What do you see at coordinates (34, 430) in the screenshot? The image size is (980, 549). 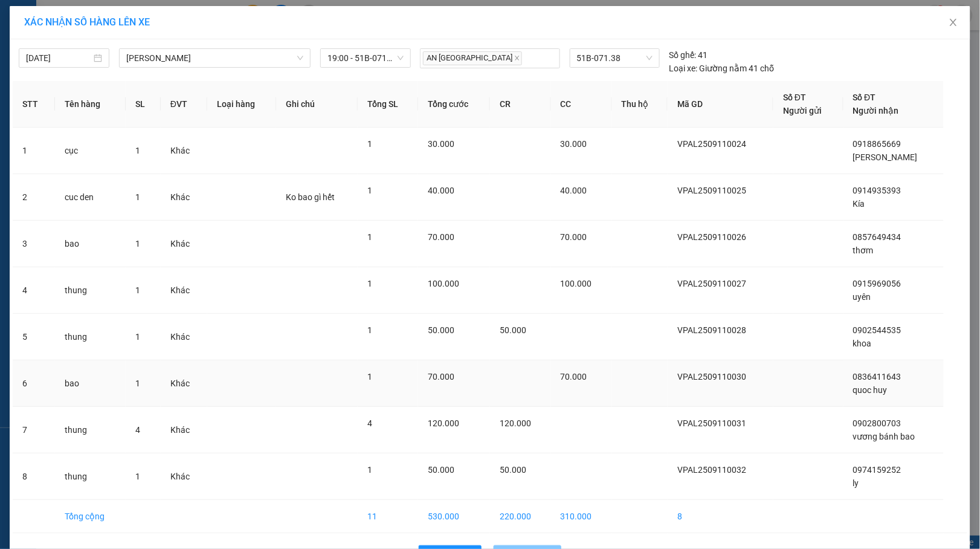 I see `td: 7` at bounding box center [34, 430].